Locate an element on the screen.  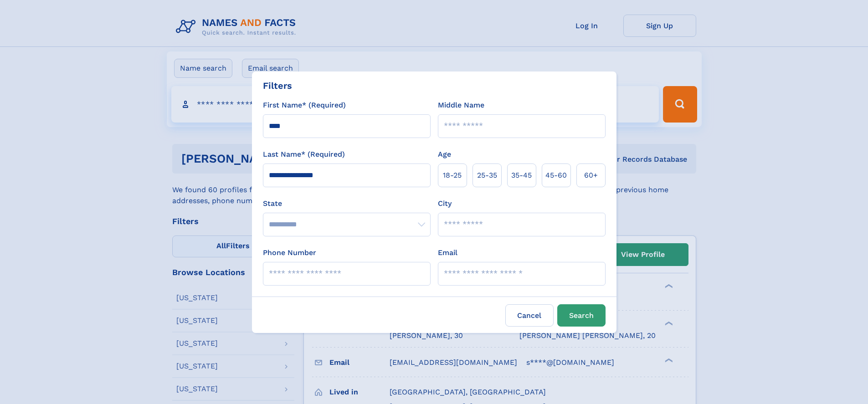
label: Cancel is located at coordinates (529, 315).